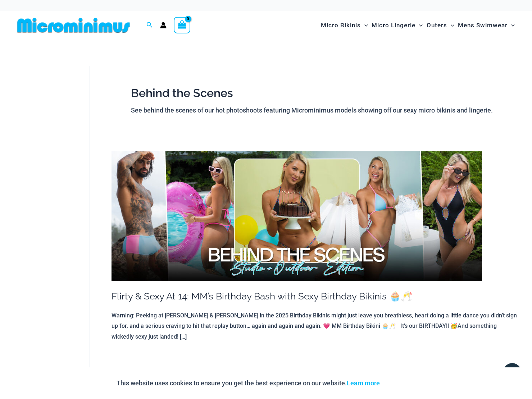 The width and height of the screenshot is (532, 399). Describe the element at coordinates (486, 25) in the screenshot. I see `a: Mens SwimwearMenu ToggleMenu Toggle` at that location.